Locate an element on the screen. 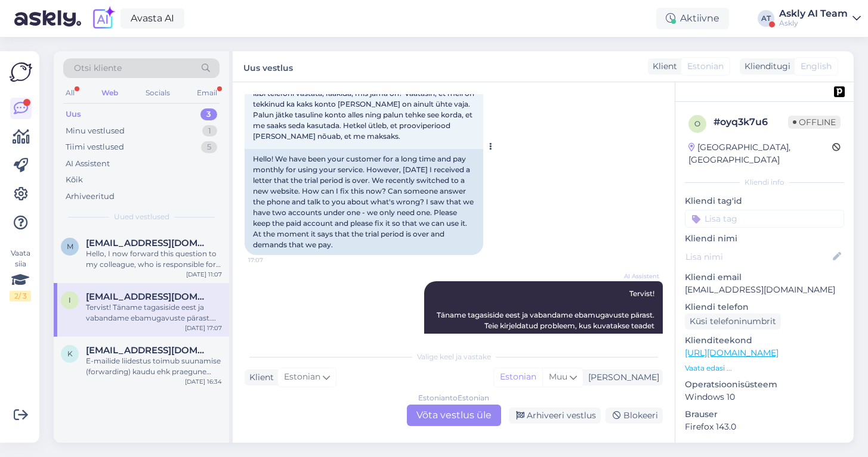  div: Kõik is located at coordinates (74, 180).